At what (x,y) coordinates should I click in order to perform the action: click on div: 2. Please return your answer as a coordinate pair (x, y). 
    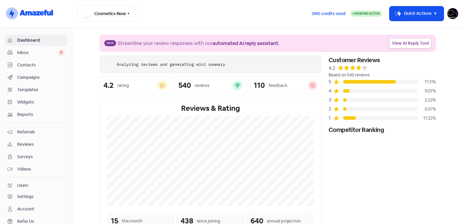
    Looking at the image, I should click on (331, 109).